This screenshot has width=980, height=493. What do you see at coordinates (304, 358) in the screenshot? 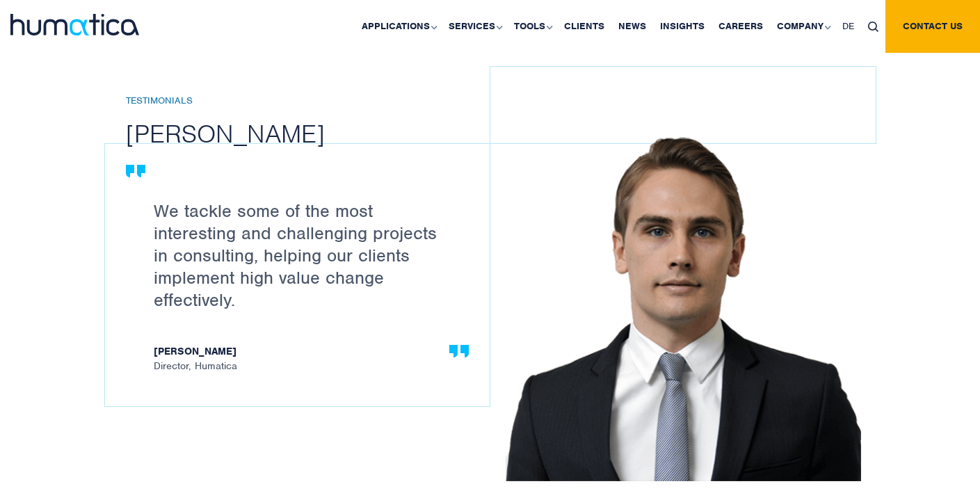
I see `span: Director, Humatica` at bounding box center [304, 358].